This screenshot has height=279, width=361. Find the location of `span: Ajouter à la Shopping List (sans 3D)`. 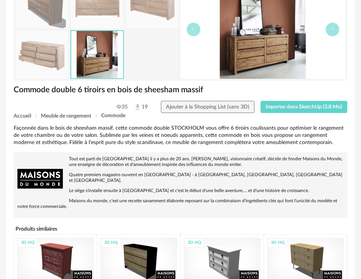

span: Ajouter à la Shopping List (sans 3D) is located at coordinates (208, 107).